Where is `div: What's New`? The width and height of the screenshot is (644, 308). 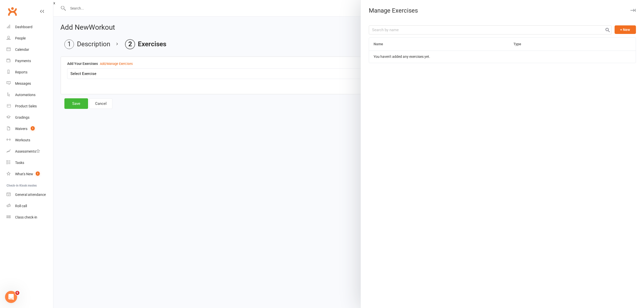 div: What's New is located at coordinates (24, 174).